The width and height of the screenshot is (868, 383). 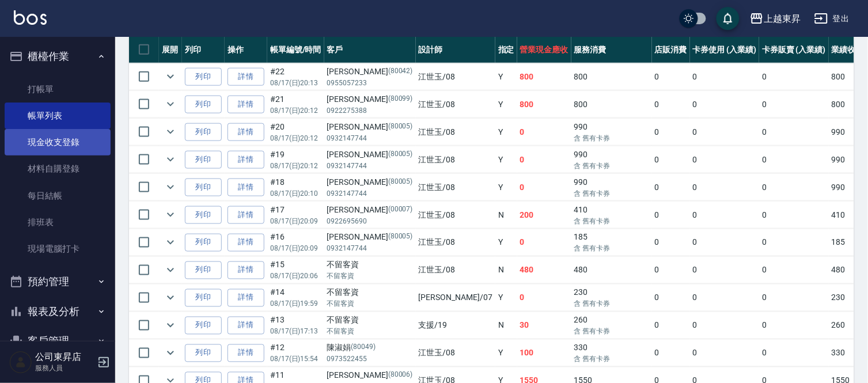 I want to click on p: 08/17 (日) 20:12, so click(x=296, y=110).